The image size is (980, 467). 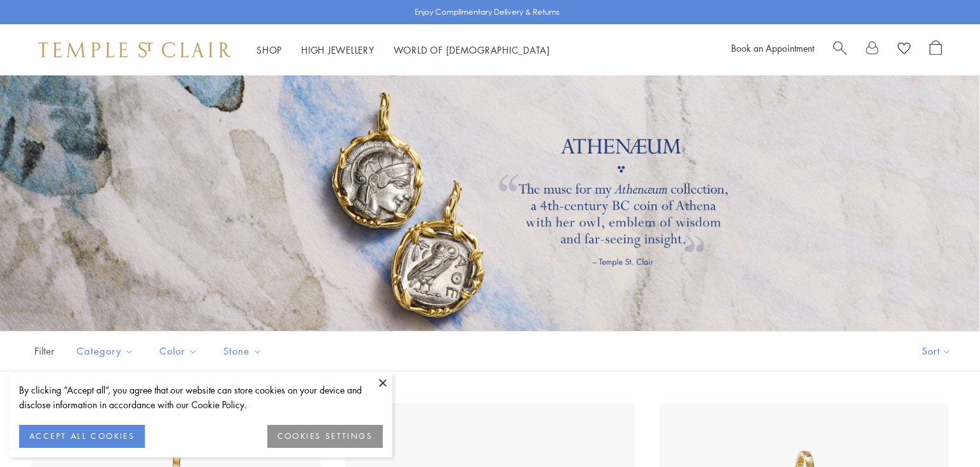 What do you see at coordinates (242, 350) in the screenshot?
I see `button: Stone` at bounding box center [242, 350].